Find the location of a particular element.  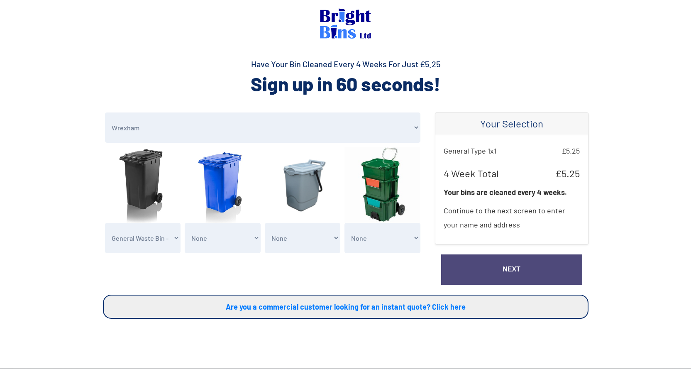

img: food.jpg is located at coordinates (303, 185).